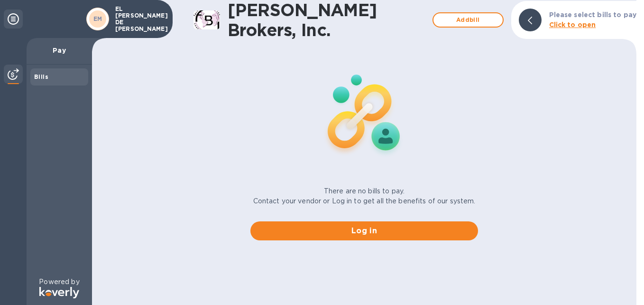  Describe the element at coordinates (98, 18) in the screenshot. I see `b: EM` at that location.